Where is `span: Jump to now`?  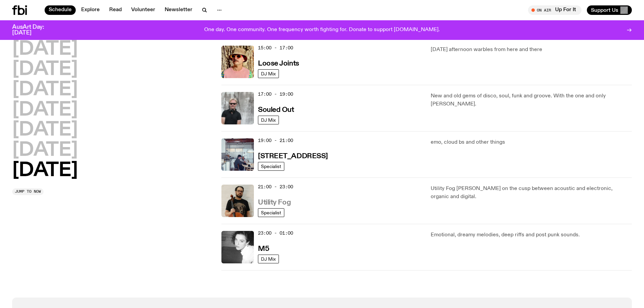 span: Jump to now is located at coordinates (28, 191).